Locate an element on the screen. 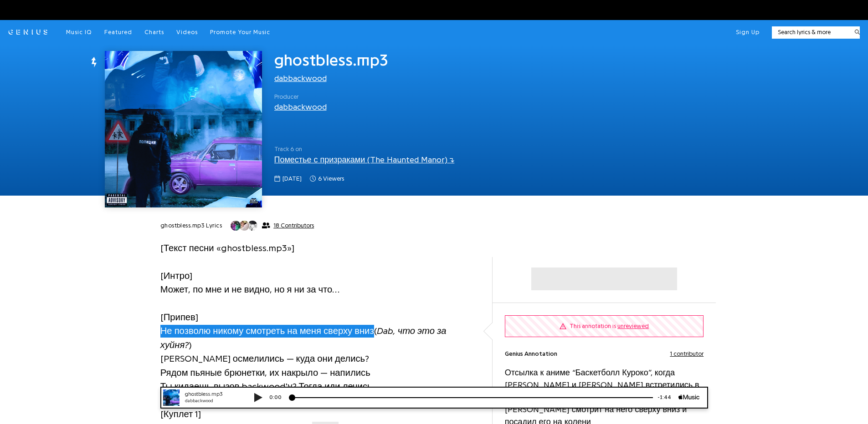  div: This annotation is is located at coordinates (609, 326).